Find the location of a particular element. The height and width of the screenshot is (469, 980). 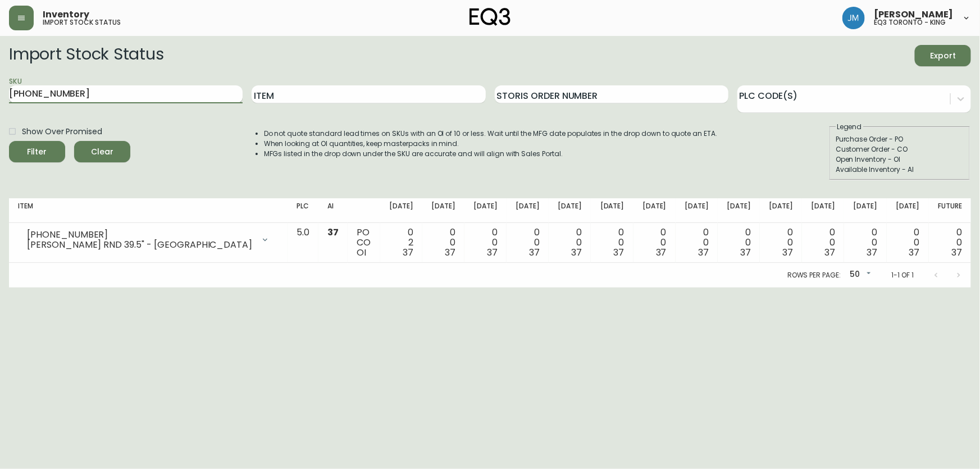

span: Clear is located at coordinates (102, 152).